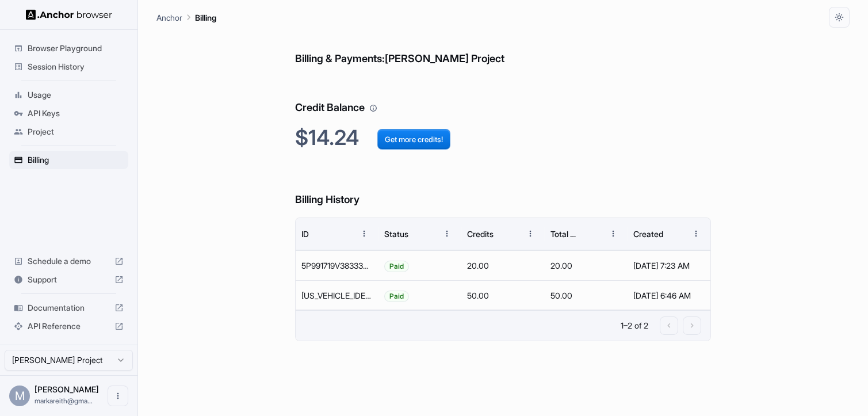 This screenshot has width=868, height=416. I want to click on p: Billing, so click(205, 18).